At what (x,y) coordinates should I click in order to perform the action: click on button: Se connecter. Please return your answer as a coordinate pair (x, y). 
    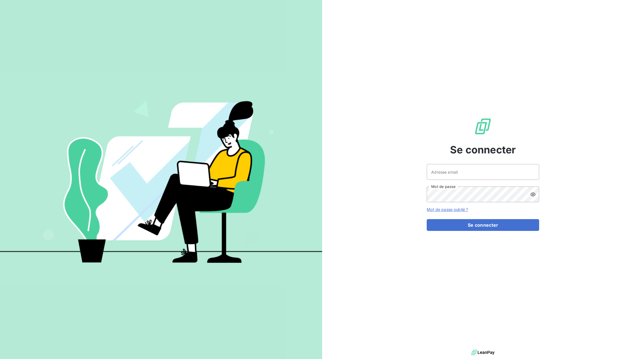
    Looking at the image, I should click on (482, 225).